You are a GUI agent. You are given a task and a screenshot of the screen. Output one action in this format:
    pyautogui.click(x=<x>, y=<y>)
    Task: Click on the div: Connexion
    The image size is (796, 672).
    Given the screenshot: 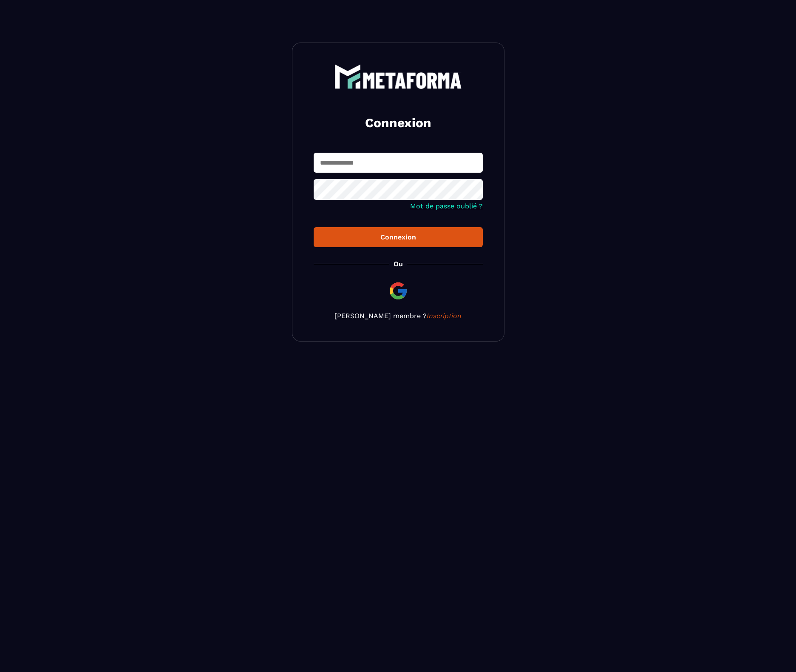 What is the action you would take?
    pyautogui.click(x=398, y=237)
    